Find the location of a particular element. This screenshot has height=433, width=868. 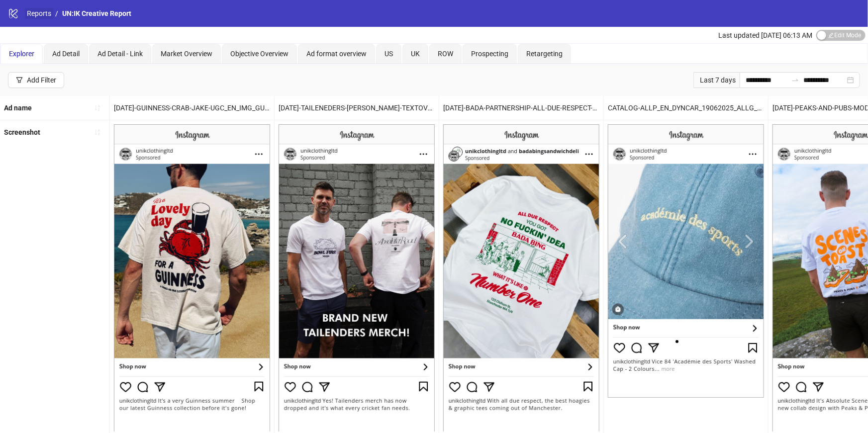

span: Ad format overview is located at coordinates (336, 54).